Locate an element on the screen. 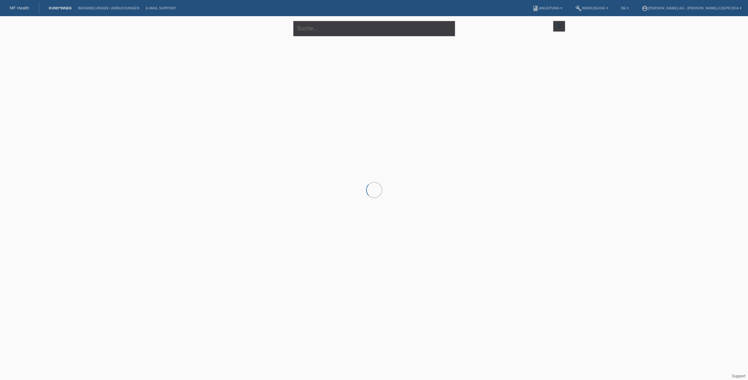  a: Support is located at coordinates (739, 377).